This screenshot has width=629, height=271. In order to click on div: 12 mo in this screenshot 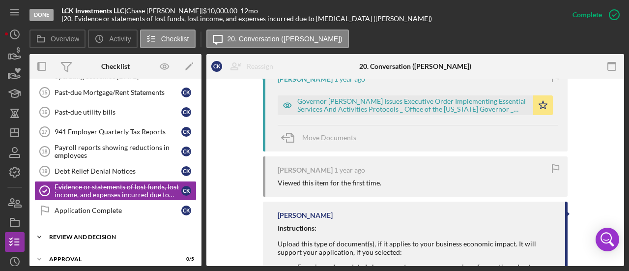, I will do `click(249, 11)`.